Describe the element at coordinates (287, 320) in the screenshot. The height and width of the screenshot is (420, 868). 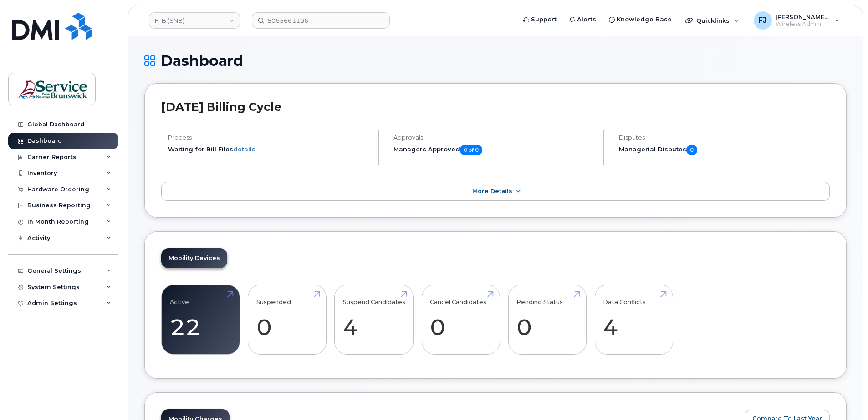
I see `a: Suspended 0` at that location.